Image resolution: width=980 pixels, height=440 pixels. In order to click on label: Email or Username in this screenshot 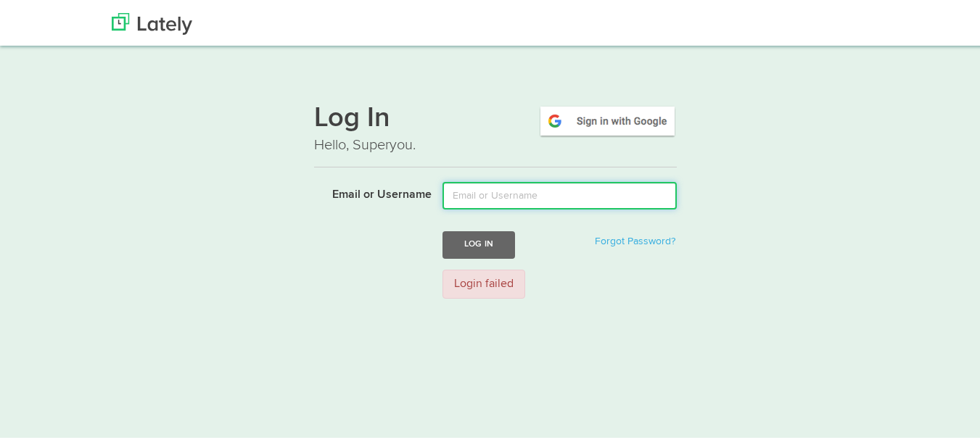, I will do `click(367, 191)`.